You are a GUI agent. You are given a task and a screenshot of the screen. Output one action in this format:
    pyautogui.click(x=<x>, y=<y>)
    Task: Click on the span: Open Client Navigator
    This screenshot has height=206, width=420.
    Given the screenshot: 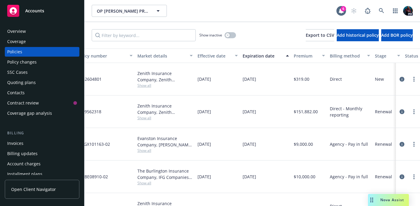 What is the action you would take?
    pyautogui.click(x=33, y=189)
    